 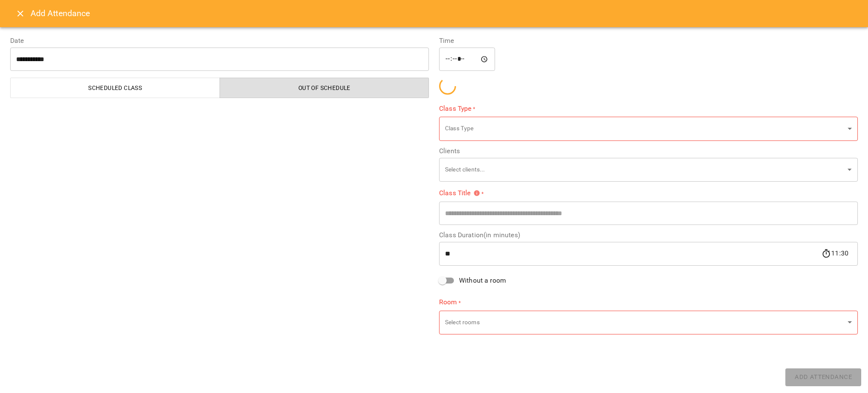 I want to click on button: Close, so click(x=21, y=14).